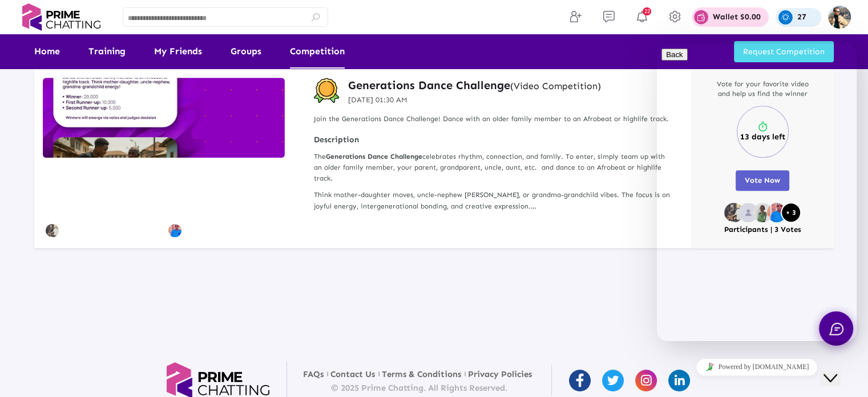 The width and height of the screenshot is (868, 397). What do you see at coordinates (178, 52) in the screenshot?
I see `a: My Friends` at bounding box center [178, 52].